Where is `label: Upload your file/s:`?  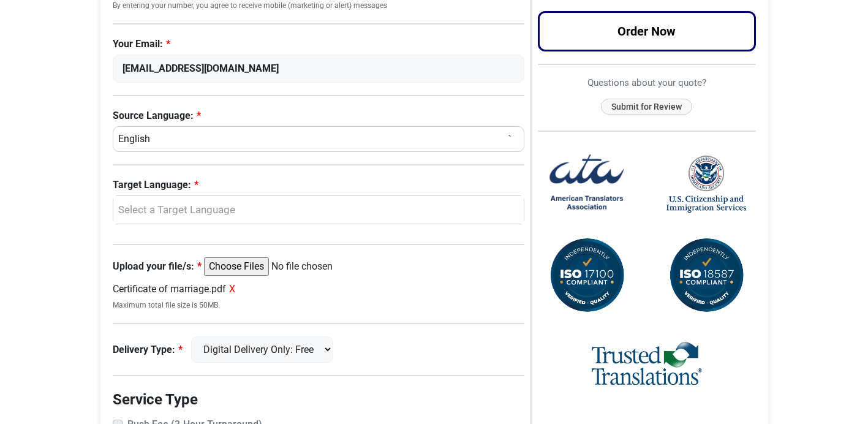
label: Upload your file/s: is located at coordinates (157, 266).